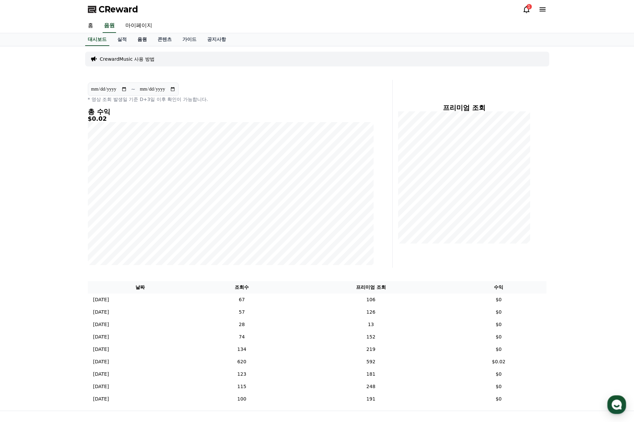  I want to click on a: 설정, so click(108, 221).